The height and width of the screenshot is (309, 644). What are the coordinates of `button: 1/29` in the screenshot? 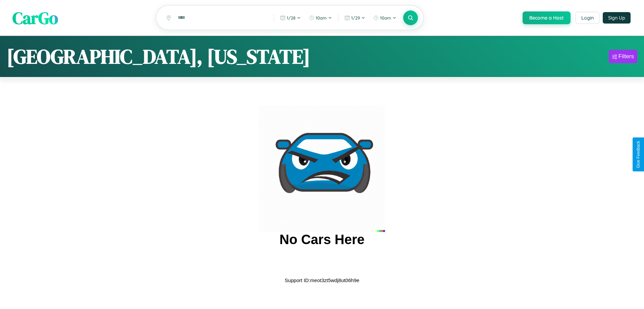 It's located at (355, 18).